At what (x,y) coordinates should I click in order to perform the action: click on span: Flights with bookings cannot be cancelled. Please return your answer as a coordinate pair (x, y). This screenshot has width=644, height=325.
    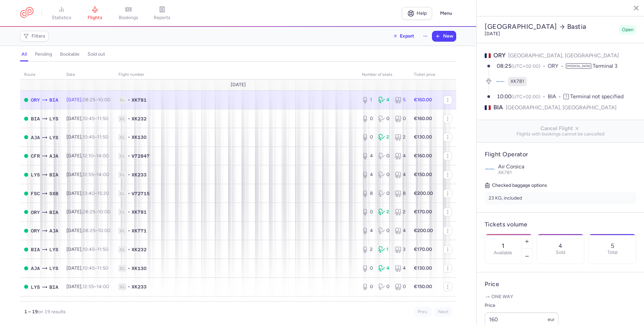
    Looking at the image, I should click on (560, 134).